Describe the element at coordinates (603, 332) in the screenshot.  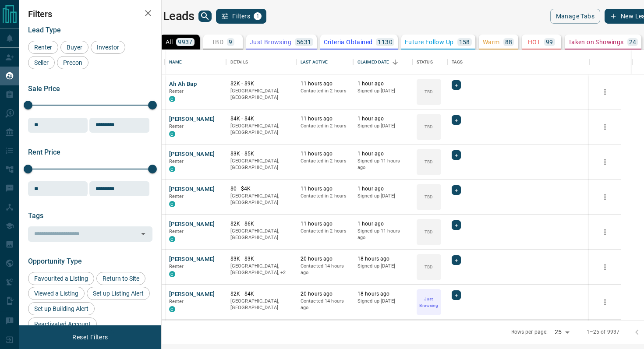
I see `p: 1–25 of 9937` at that location.